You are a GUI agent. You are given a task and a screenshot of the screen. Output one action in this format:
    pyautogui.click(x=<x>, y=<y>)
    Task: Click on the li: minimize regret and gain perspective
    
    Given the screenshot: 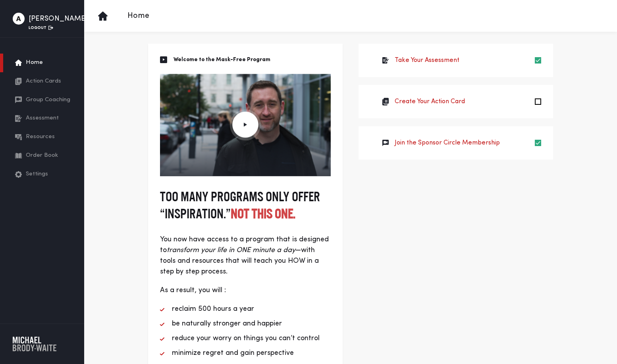 What is the action you would take?
    pyautogui.click(x=246, y=353)
    